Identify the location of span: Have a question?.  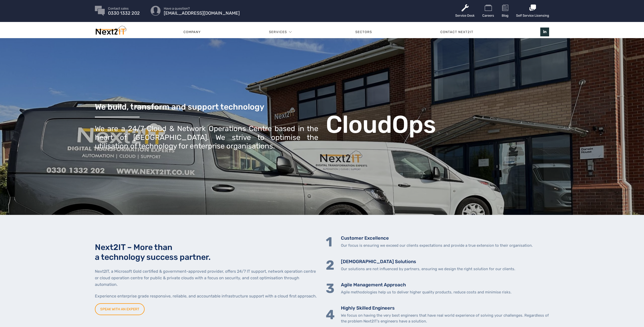
(202, 8).